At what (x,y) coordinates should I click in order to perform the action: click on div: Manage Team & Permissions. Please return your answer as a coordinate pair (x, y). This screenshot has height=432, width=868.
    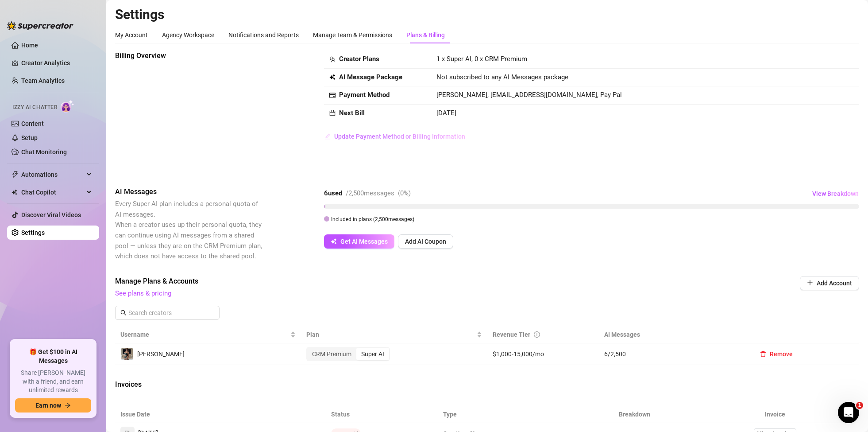
    Looking at the image, I should click on (352, 35).